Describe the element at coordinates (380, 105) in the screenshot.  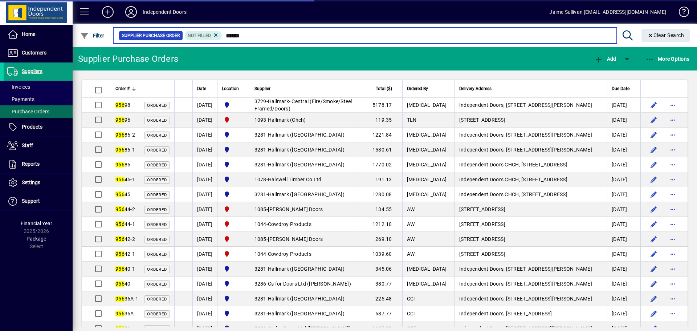
I see `td: 5178.17` at that location.